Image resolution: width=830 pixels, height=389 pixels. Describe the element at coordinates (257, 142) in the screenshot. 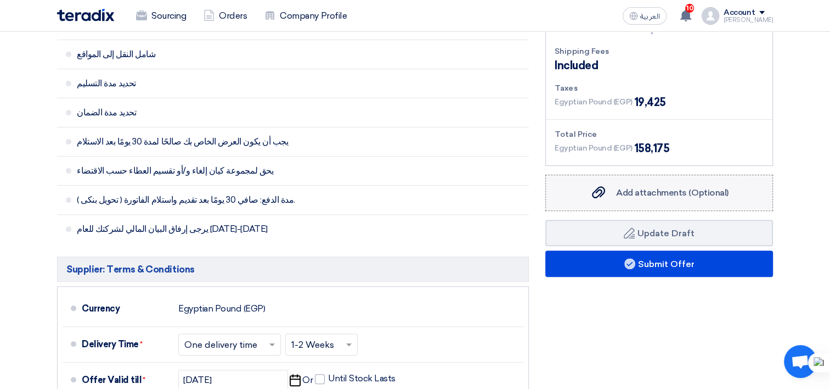

I see `span: يجب أن يكون العرض الخاص بك صالحًا لمدة 30 يومًا بعد الاستلام` at that location.